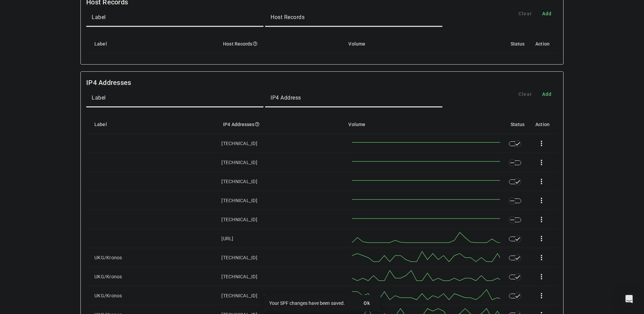  Describe the element at coordinates (629, 299) in the screenshot. I see `div: Open Intercom Messenger` at that location.